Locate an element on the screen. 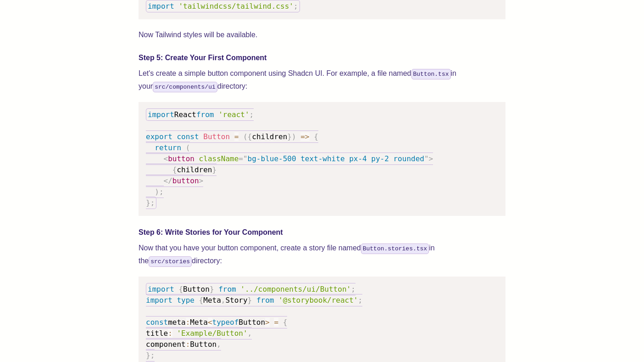 This screenshot has width=644, height=362. span: export is located at coordinates (159, 137).